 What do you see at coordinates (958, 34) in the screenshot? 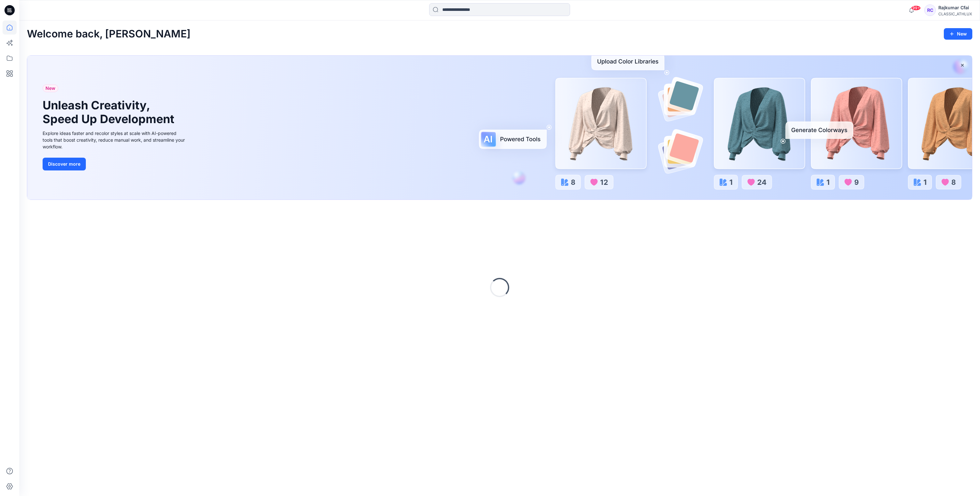
I see `button: New` at bounding box center [958, 34].